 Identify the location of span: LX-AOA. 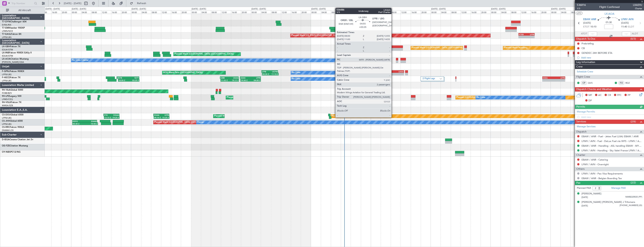
(6, 59).